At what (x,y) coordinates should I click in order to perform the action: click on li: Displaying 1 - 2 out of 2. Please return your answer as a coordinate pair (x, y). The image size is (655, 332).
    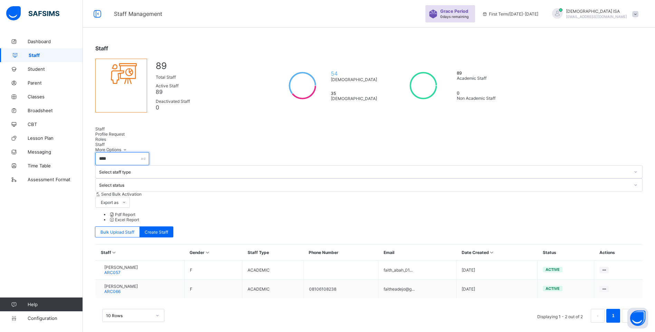
    Looking at the image, I should click on (560, 316).